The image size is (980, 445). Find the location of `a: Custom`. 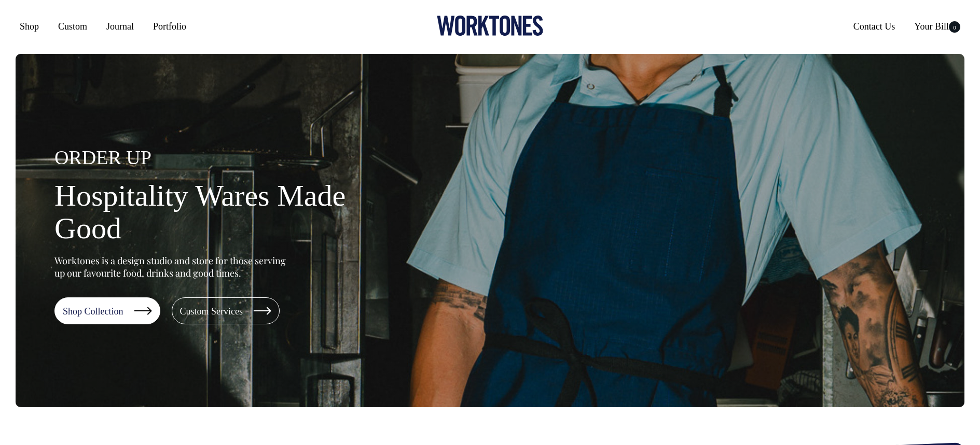

a: Custom is located at coordinates (72, 27).